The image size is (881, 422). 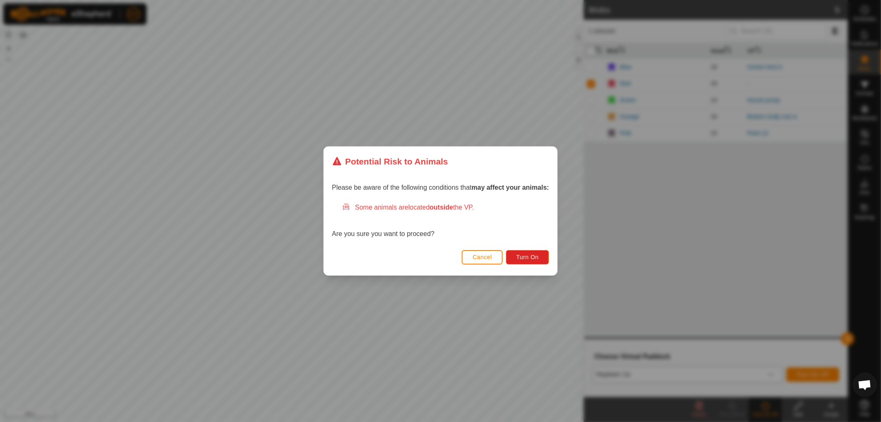 What do you see at coordinates (527, 257) in the screenshot?
I see `button: Turn On` at bounding box center [527, 257].